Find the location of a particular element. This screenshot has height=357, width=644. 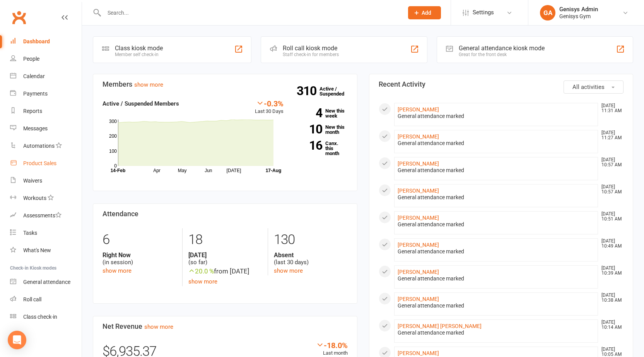

div: Reports is located at coordinates (32, 111).